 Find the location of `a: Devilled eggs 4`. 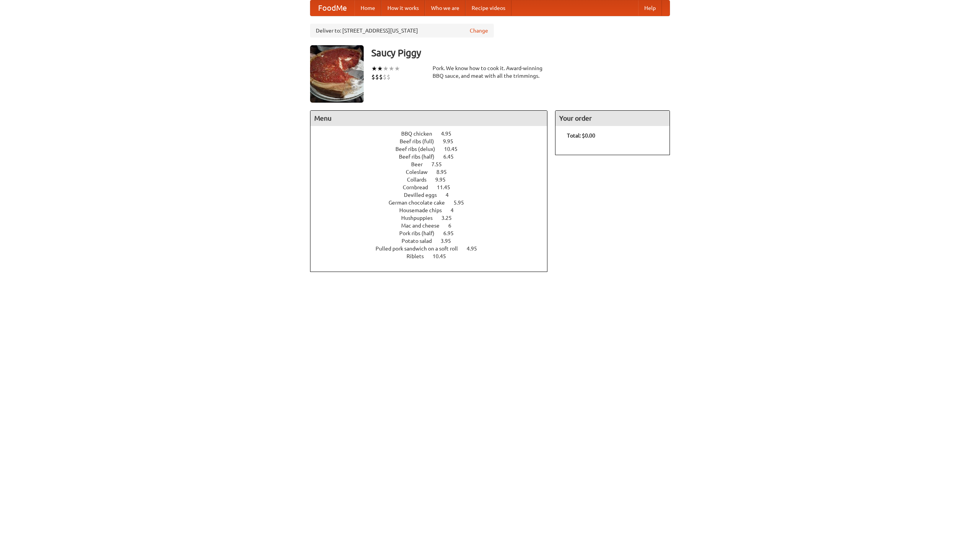

a: Devilled eggs 4 is located at coordinates (434, 195).